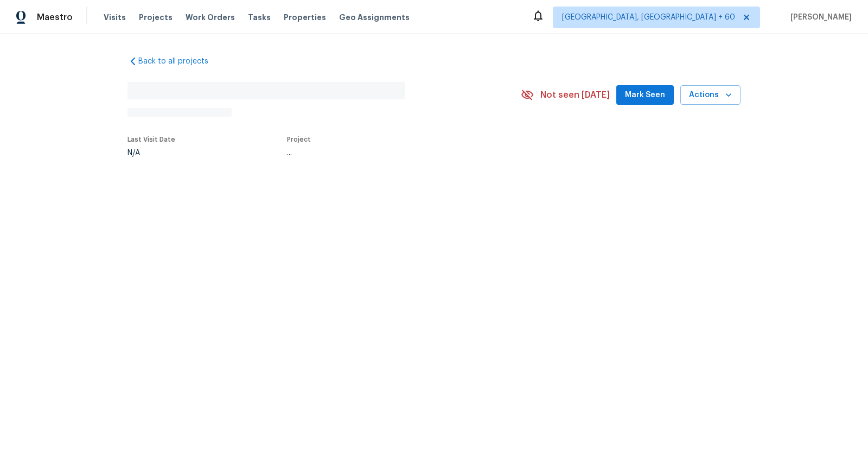 The width and height of the screenshot is (868, 469). I want to click on button: Mark Seen, so click(645, 95).